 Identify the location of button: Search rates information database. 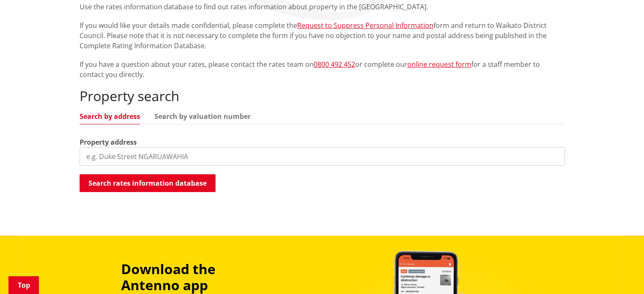
(148, 183).